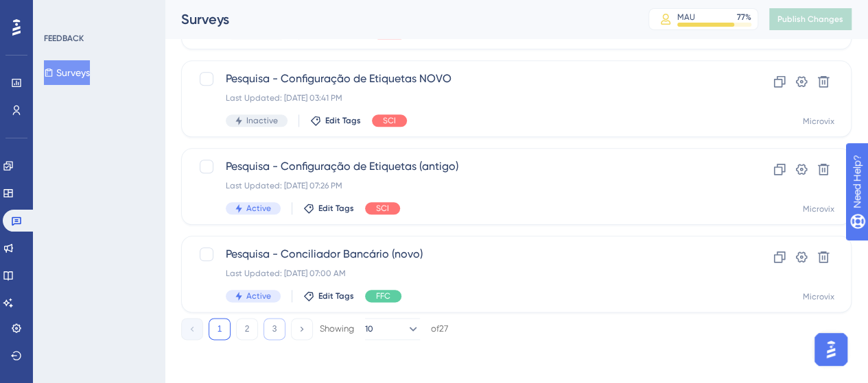  Describe the element at coordinates (743, 17) in the screenshot. I see `div: 77 %` at that location.